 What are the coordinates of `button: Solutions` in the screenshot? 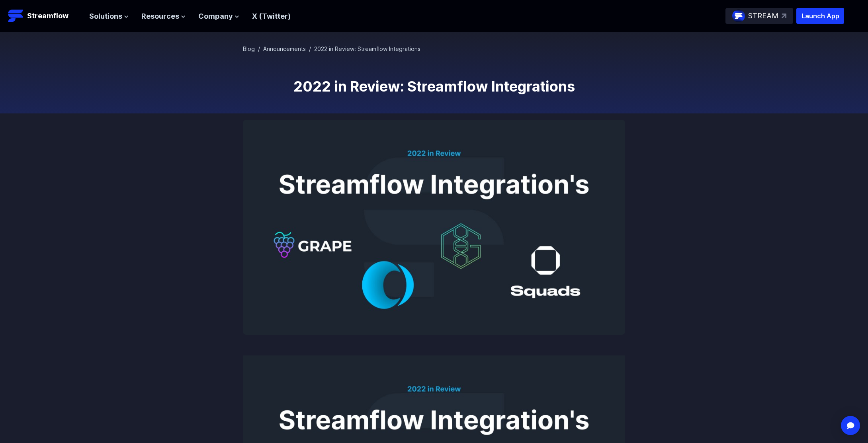 It's located at (109, 16).